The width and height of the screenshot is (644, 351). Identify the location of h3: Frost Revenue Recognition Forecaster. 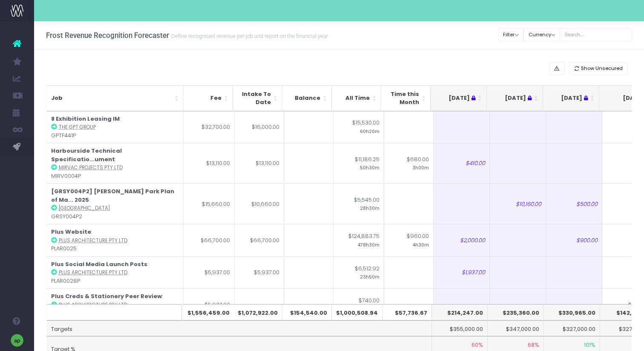
(187, 35).